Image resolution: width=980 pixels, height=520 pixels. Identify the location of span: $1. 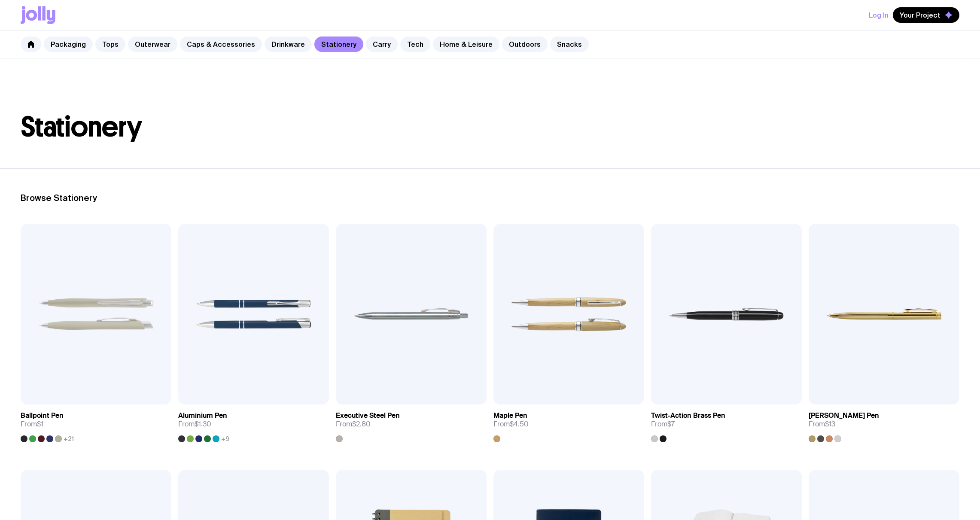
(40, 423).